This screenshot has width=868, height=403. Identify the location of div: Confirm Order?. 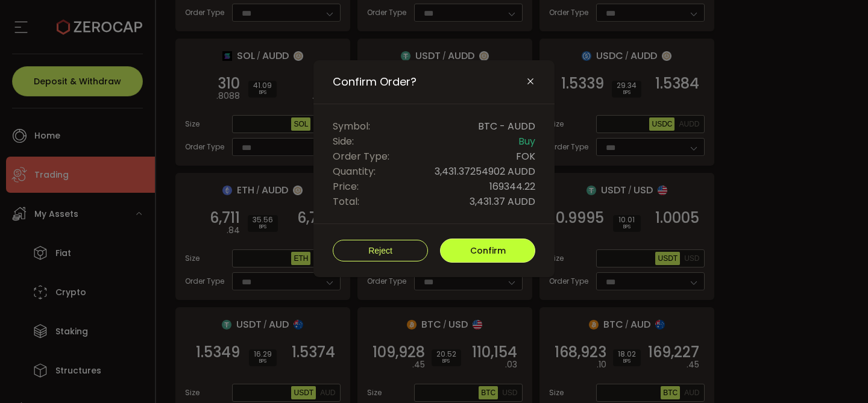
(434, 169).